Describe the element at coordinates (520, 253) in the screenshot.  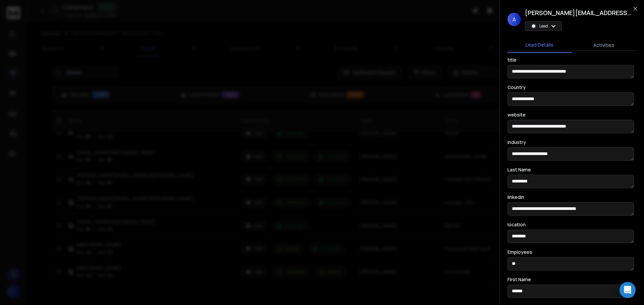
I see `label: Employees` at that location.